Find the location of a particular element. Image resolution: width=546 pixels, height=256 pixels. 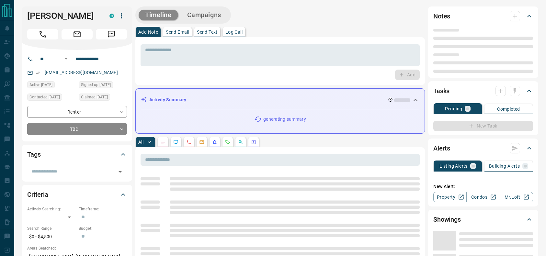

p: Pending is located at coordinates (454, 109).